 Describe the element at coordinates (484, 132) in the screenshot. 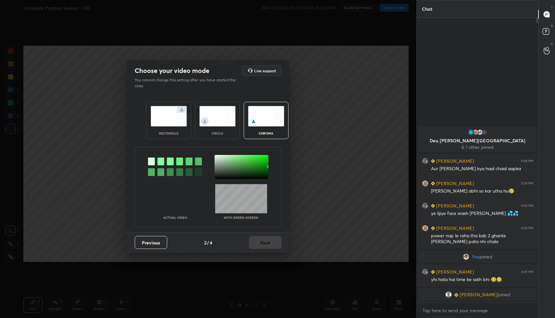

I see `div: 1` at that location.